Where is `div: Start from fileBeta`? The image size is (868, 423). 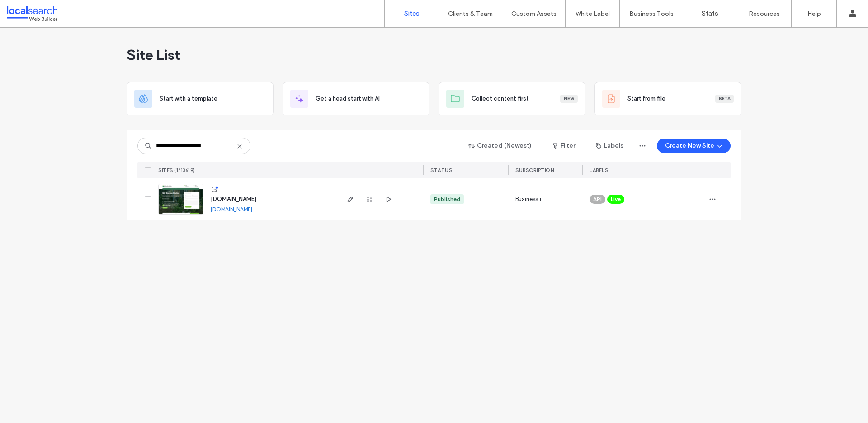
div: Start from fileBeta is located at coordinates (668, 98).